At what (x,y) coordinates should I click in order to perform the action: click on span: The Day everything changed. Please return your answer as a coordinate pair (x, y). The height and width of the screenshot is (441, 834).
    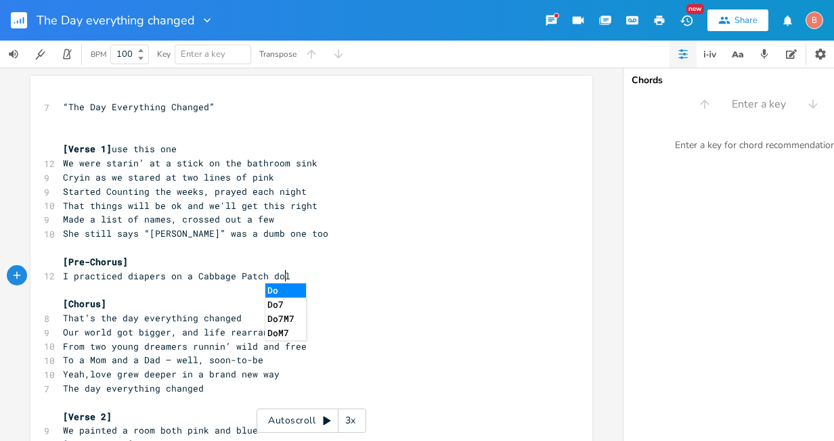
    Looking at the image, I should click on (116, 20).